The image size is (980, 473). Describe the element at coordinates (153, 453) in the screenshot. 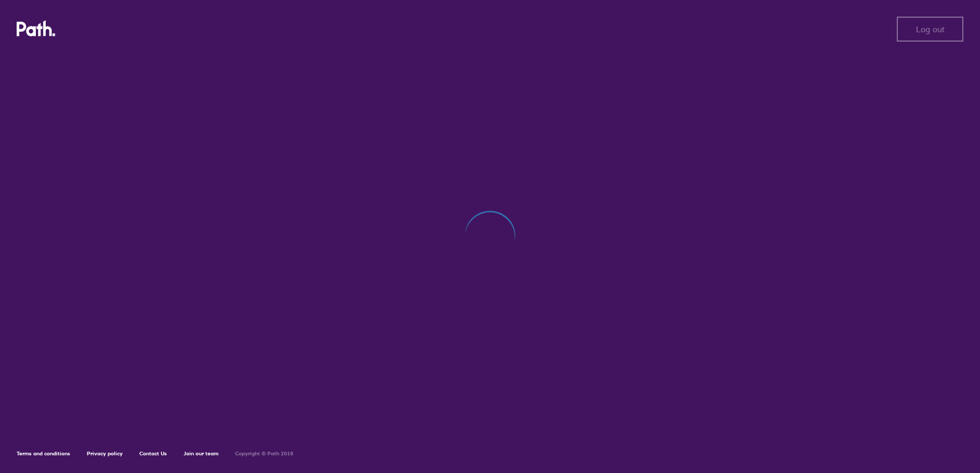

I see `a: Contact Us` at that location.